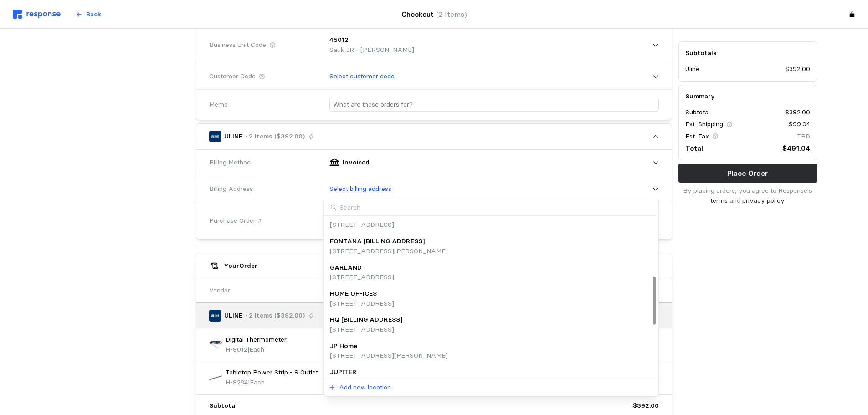 The height and width of the screenshot is (415, 868). Describe the element at coordinates (256, 340) in the screenshot. I see `p: Digital Thermometer` at that location.